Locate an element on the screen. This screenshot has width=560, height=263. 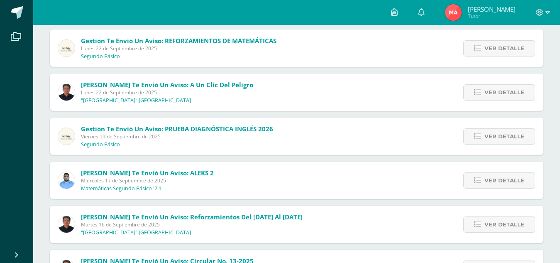
span: Gestión te envió un aviso: PRUEBA DIAGNÓSTICA INGLÉS 2026 is located at coordinates (177, 129).